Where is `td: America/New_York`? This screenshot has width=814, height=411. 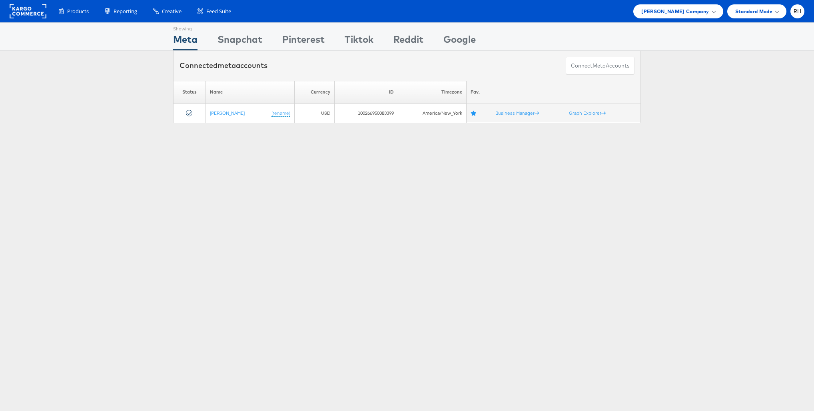 td: America/New_York is located at coordinates (432, 113).